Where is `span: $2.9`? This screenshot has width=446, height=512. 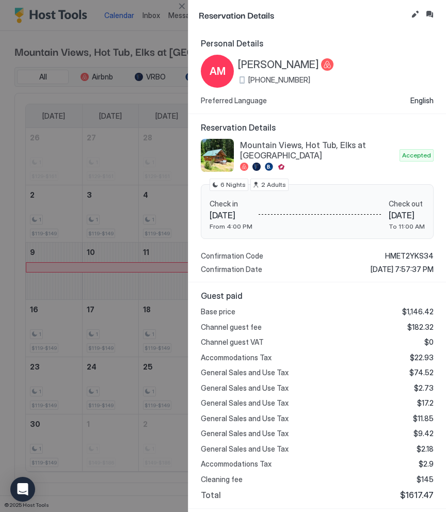
span: $2.9 is located at coordinates (426, 464).